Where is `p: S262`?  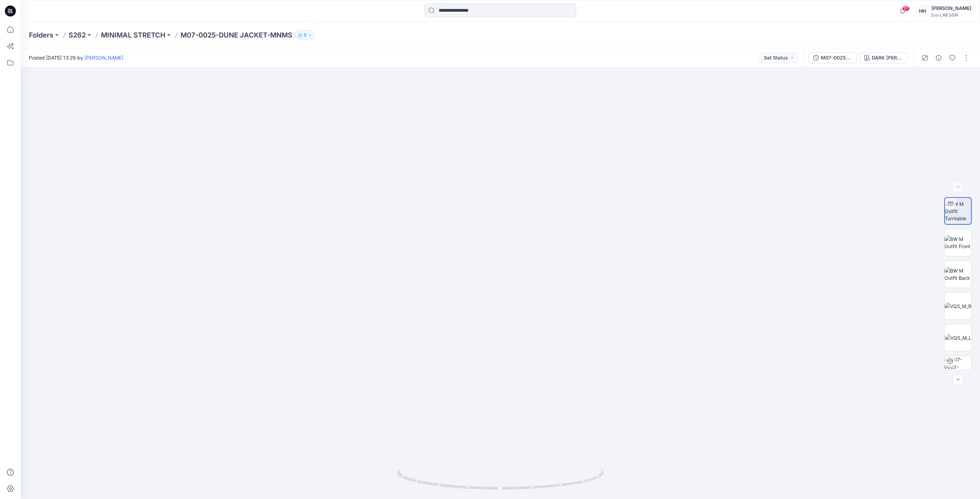
p: S262 is located at coordinates (77, 35).